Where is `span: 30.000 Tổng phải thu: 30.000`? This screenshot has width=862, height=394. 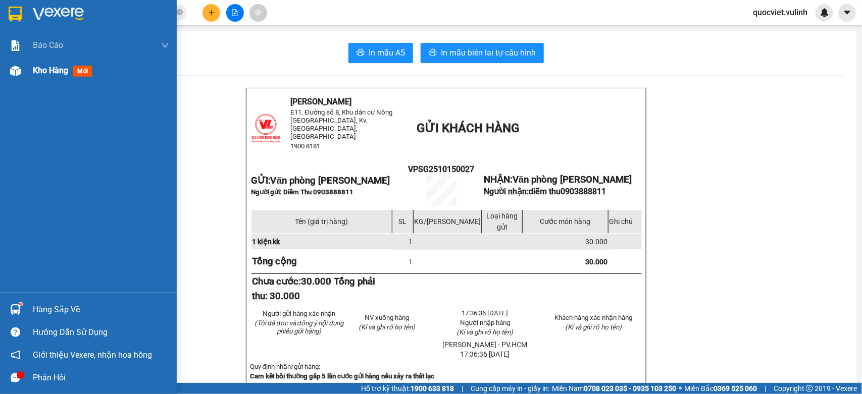
span: 30.000 Tổng phải thu: 30.000 is located at coordinates (314, 289).